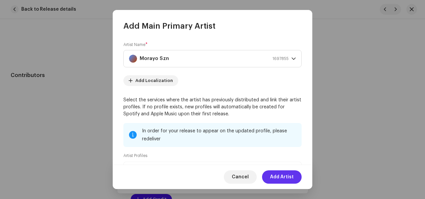 This screenshot has height=199, width=425. I want to click on button: Add Artist, so click(282, 177).